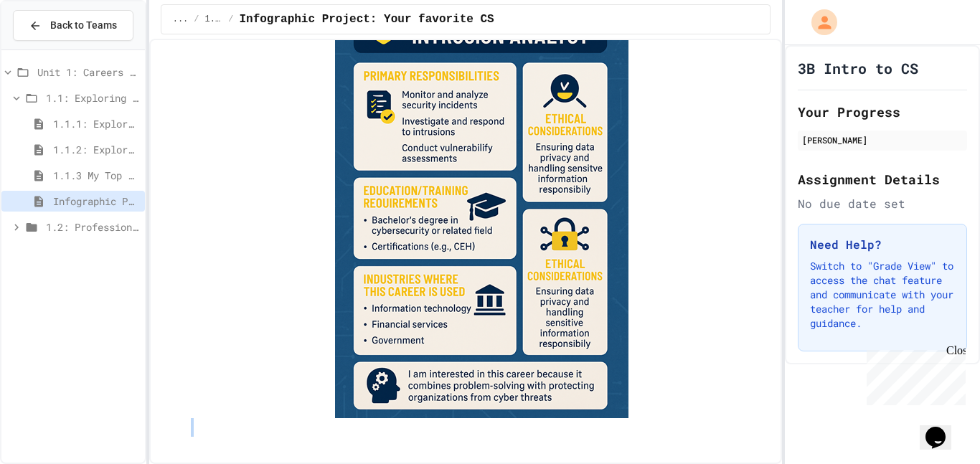 This screenshot has width=980, height=464. Describe the element at coordinates (96, 175) in the screenshot. I see `span: 1.1.3 My Top 3 CS Careers!` at that location.